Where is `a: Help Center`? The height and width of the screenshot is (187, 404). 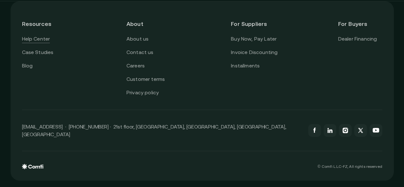 a: Help Center is located at coordinates (36, 39).